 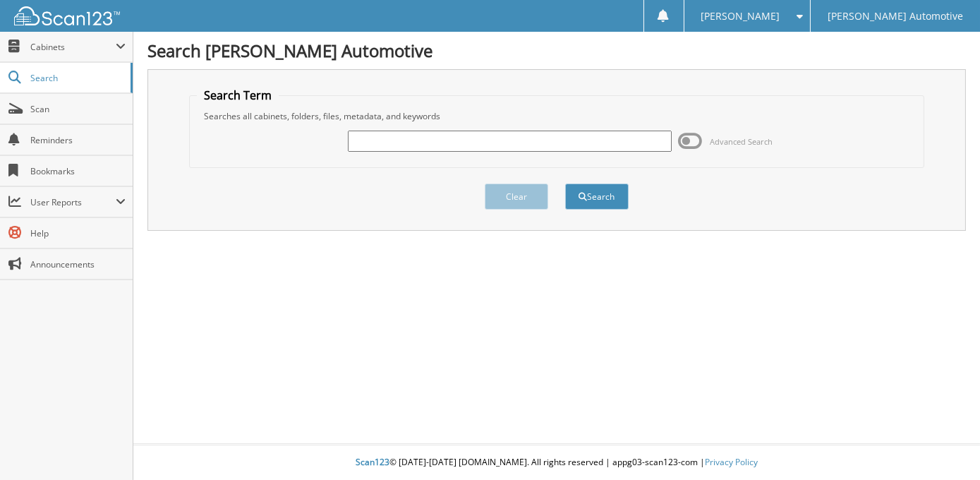 What do you see at coordinates (237, 96) in the screenshot?
I see `legend: Search Term` at bounding box center [237, 96].